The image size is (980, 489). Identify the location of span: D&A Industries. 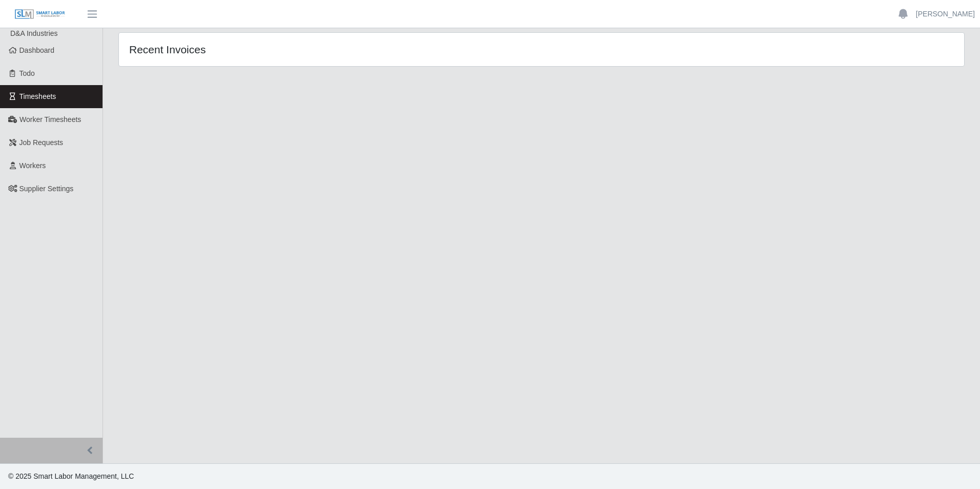
(34, 33).